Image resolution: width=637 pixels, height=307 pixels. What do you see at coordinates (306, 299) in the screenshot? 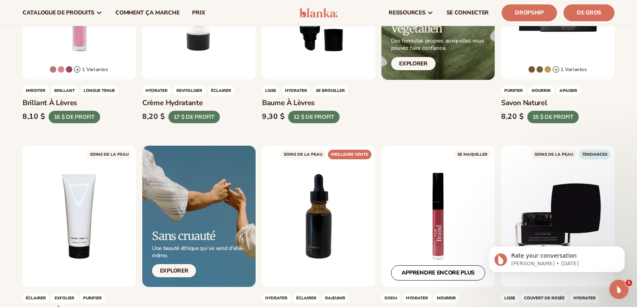
I see `font: Éclairer` at bounding box center [306, 299].